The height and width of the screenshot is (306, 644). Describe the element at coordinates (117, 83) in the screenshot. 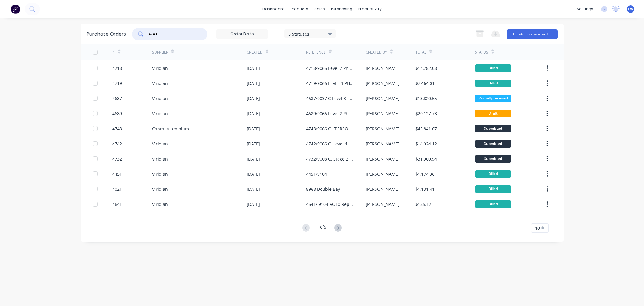

I see `div: 4719` at that location.